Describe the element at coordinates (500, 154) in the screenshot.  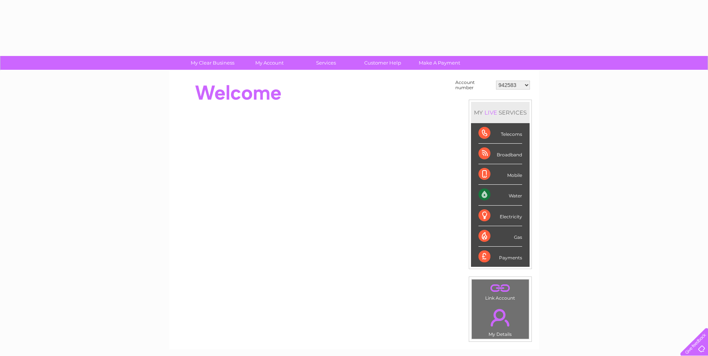
I see `div: Broadband` at that location.